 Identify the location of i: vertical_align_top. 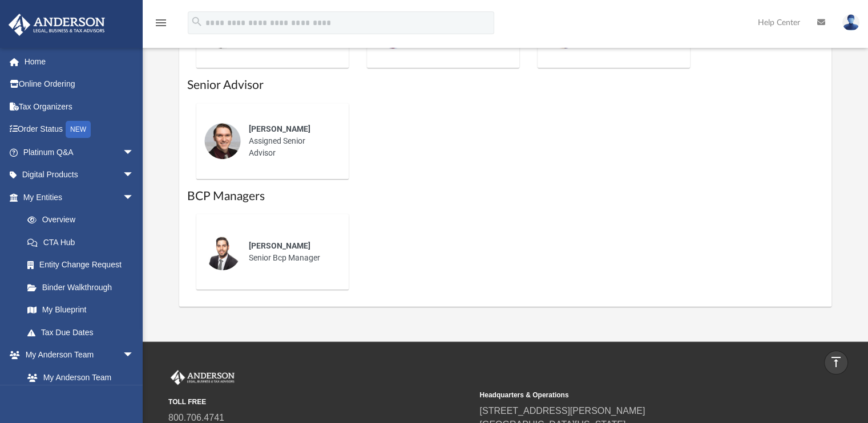
(836, 362).